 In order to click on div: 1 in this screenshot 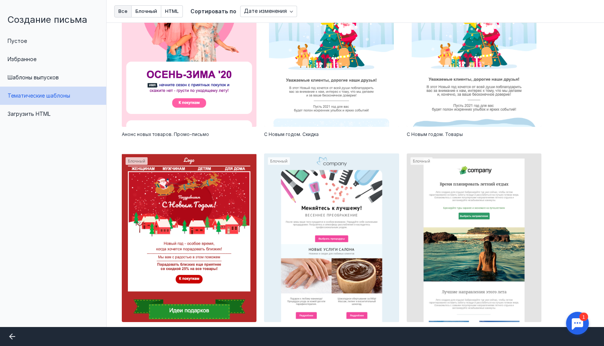, I will do `click(21, 9)`.